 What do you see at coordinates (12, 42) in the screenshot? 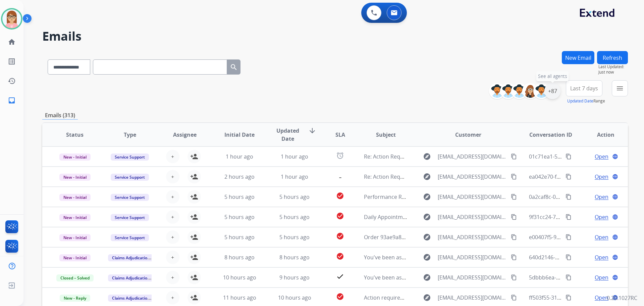
I see `mat-icon: home` at bounding box center [12, 42].